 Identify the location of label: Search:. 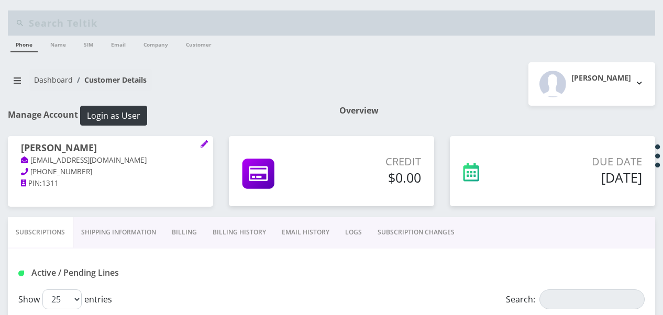
(575, 300).